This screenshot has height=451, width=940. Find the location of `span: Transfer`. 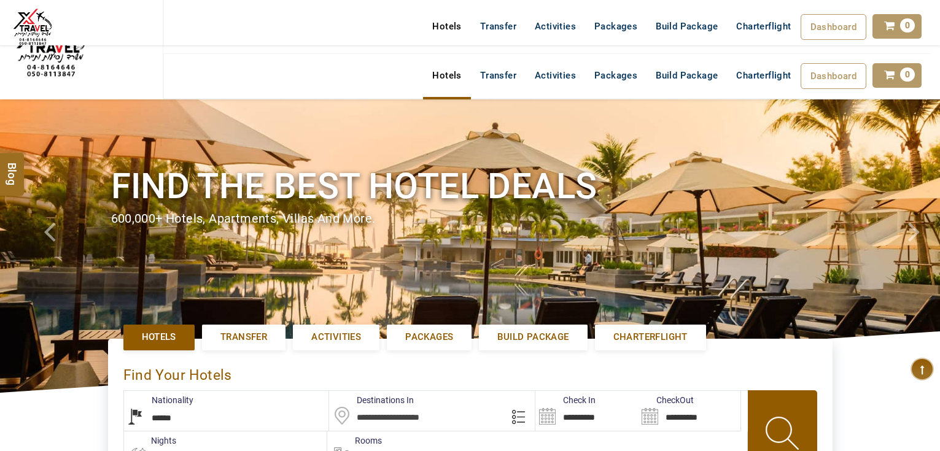

span: Transfer is located at coordinates (244, 337).